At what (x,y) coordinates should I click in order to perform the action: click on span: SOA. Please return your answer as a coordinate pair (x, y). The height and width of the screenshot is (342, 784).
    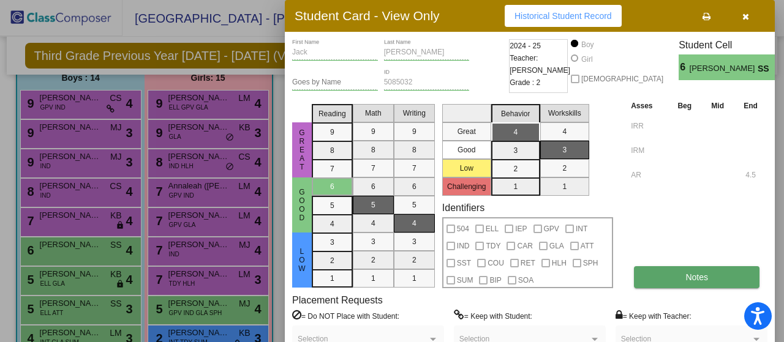
    Looking at the image, I should click on (525, 281).